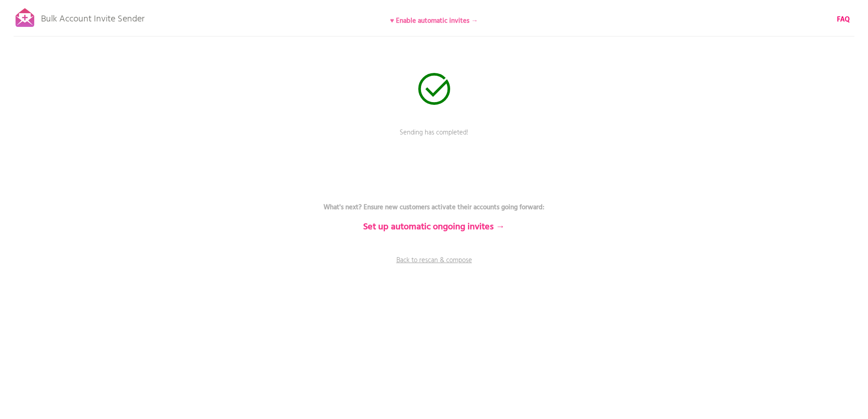 The image size is (868, 419). What do you see at coordinates (434, 21) in the screenshot?
I see `b: ♥ Enable automatic invites →` at bounding box center [434, 21].